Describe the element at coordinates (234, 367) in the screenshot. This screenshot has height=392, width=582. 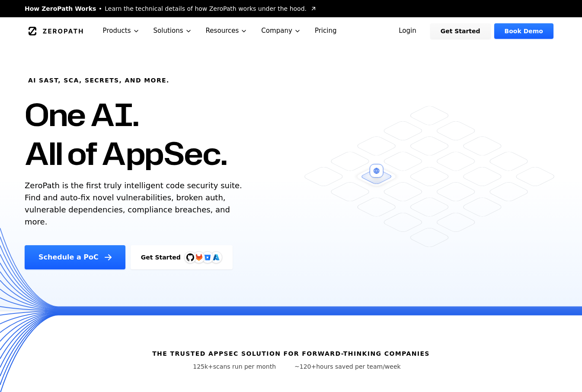
I see `p: scans run per month` at that location.